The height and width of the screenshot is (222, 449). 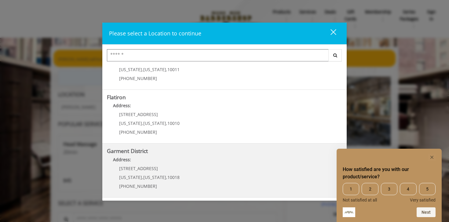 What do you see at coordinates (427, 189) in the screenshot?
I see `span: 5` at bounding box center [427, 189].